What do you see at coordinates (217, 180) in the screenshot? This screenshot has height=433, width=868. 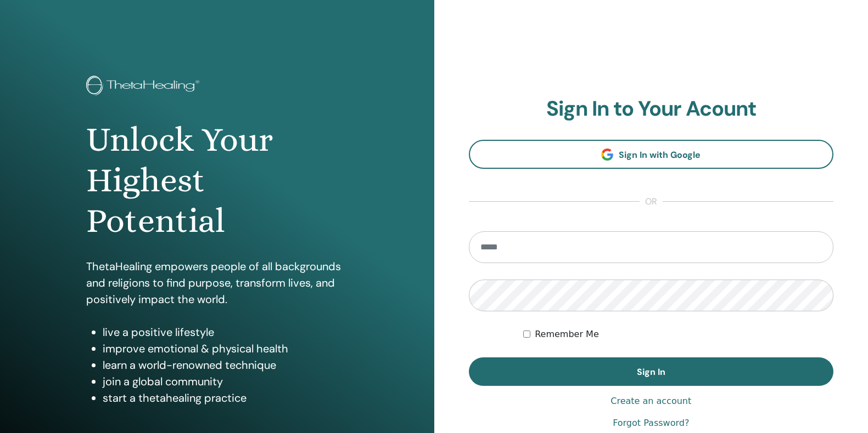 I see `h1: Unlock Your Highest Potential` at bounding box center [217, 180].